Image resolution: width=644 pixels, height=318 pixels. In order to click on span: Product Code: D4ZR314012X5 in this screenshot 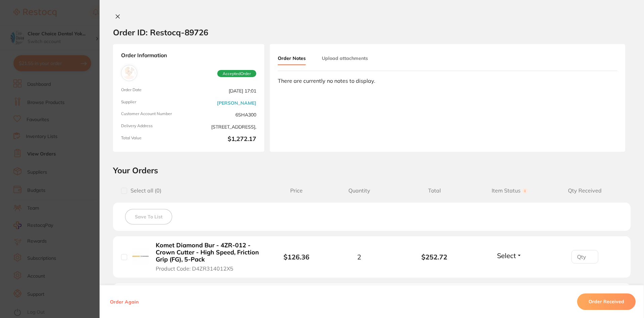, I will do `click(194, 268)`.